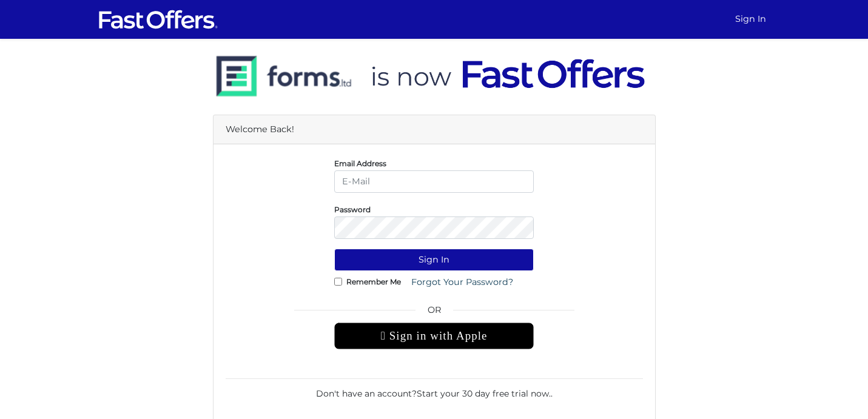  What do you see at coordinates (483, 394) in the screenshot?
I see `a: Start your 30 day free trial now.` at bounding box center [483, 394].